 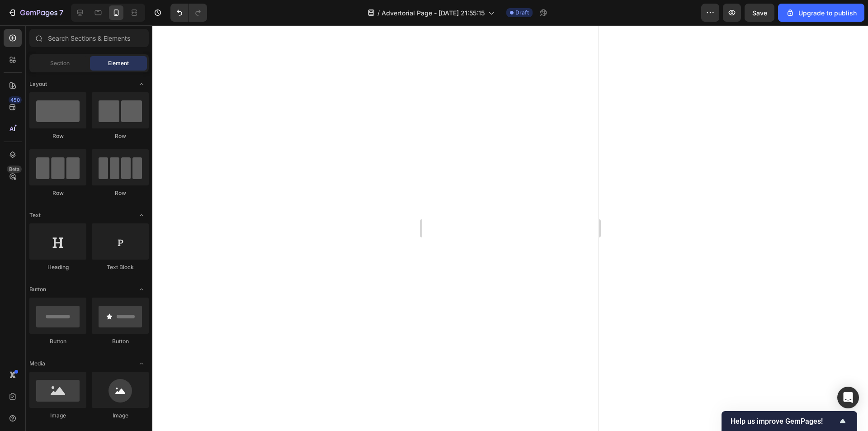 What do you see at coordinates (37, 363) in the screenshot?
I see `span: Media` at bounding box center [37, 363].